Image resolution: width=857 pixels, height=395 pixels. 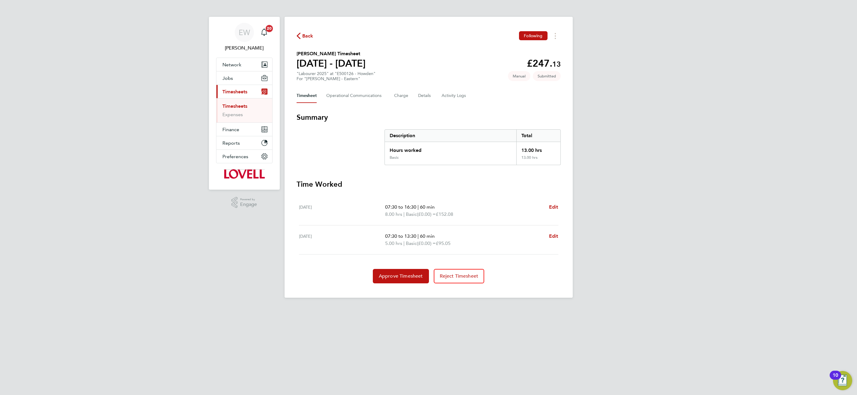 I want to click on span: 07:30 to 13:30, so click(x=401, y=236).